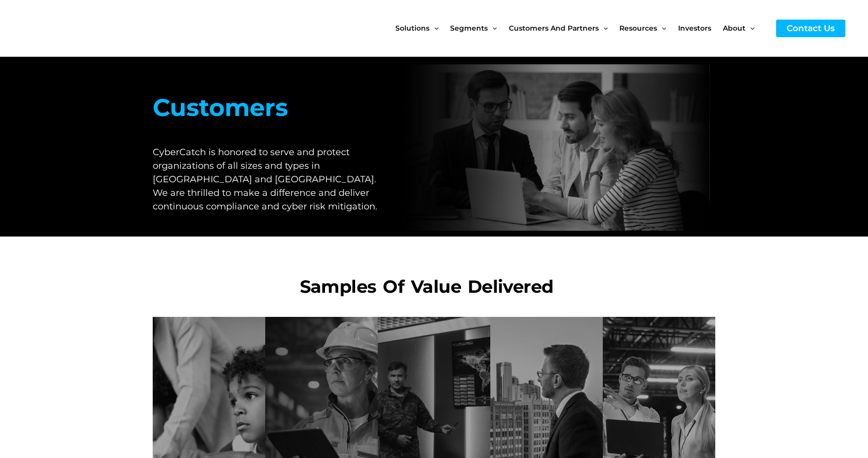 Image resolution: width=868 pixels, height=458 pixels. I want to click on span: Customers and Partners, so click(553, 28).